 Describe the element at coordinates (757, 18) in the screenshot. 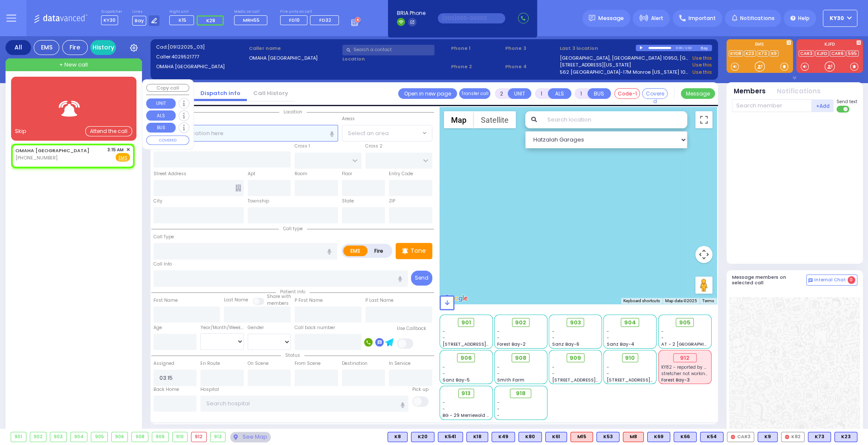

I see `span: Notifications` at that location.